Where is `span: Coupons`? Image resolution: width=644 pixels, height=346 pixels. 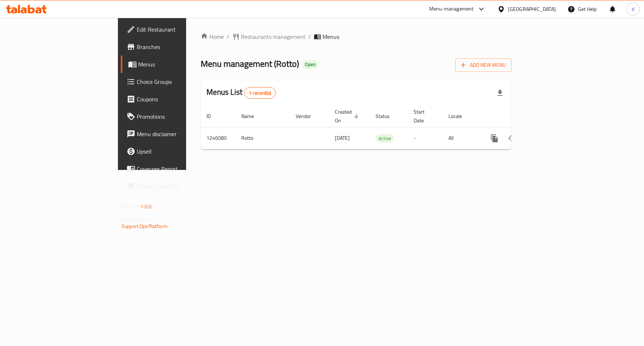
span: Coupons is located at coordinates (178, 99).